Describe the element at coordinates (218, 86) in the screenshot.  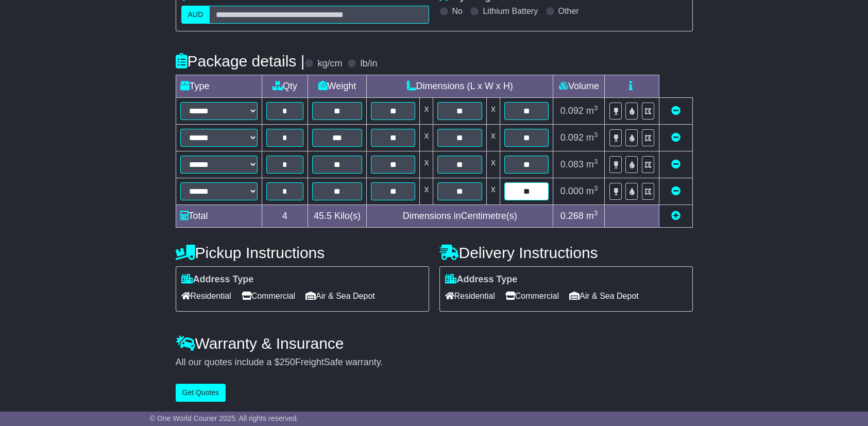
I see `td: Type` at that location.